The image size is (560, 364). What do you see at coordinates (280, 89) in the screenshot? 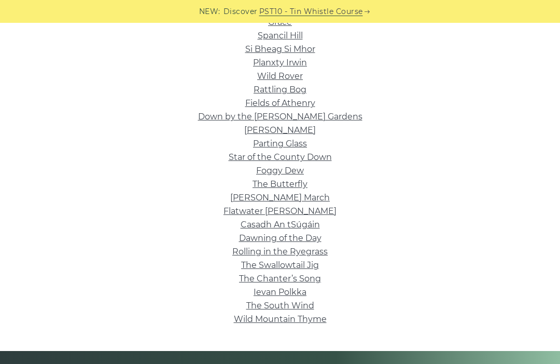
I see `a: Rattling Bog` at bounding box center [280, 89].